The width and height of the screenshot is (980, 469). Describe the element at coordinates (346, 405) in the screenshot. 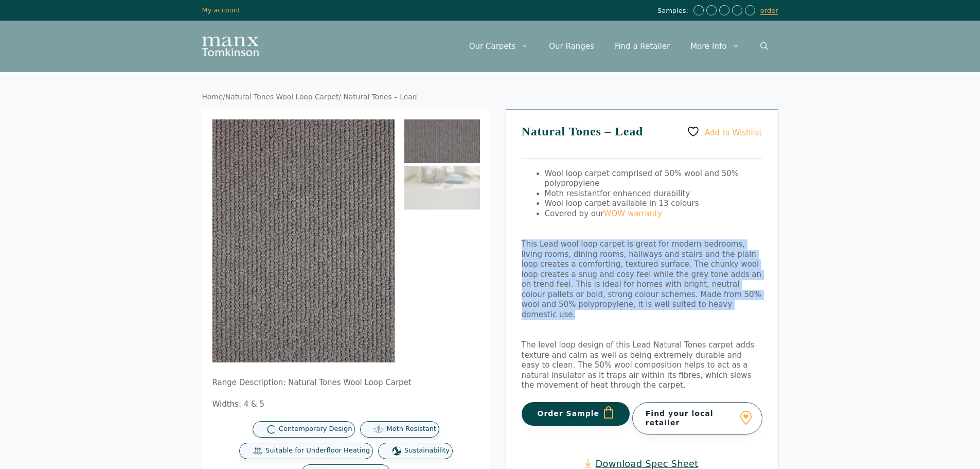

I see `p: Widths: 4 & 5` at that location.